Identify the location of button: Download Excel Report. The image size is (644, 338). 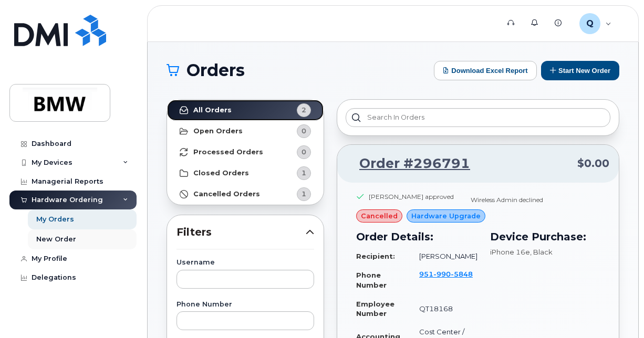
(485, 70).